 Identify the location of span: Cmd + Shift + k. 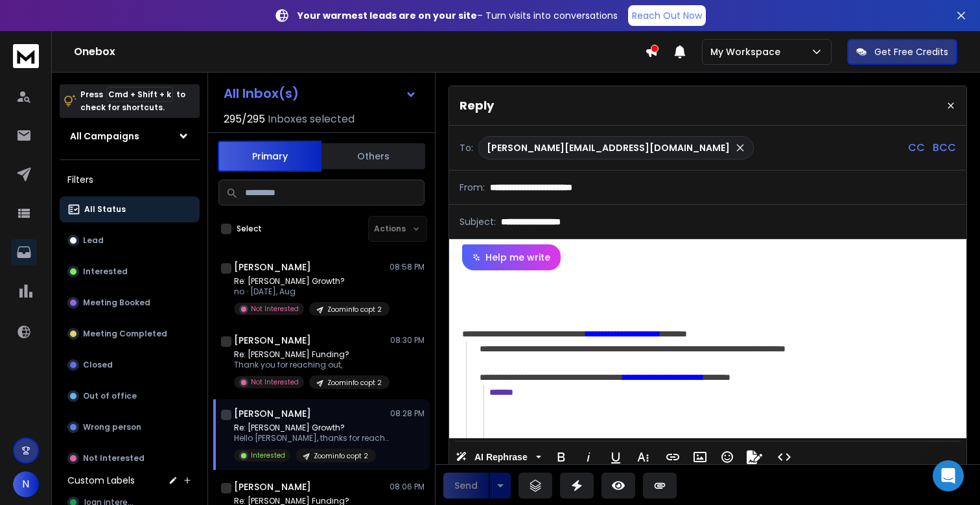
(140, 94).